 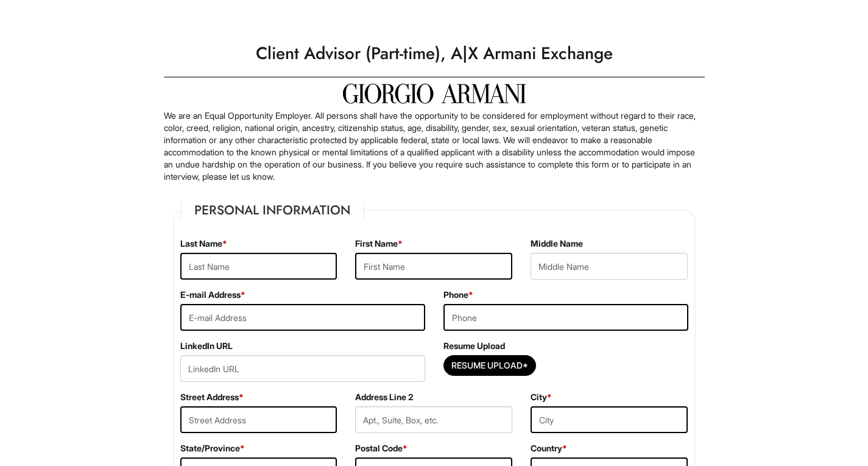 I want to click on label: Last Name, so click(x=203, y=244).